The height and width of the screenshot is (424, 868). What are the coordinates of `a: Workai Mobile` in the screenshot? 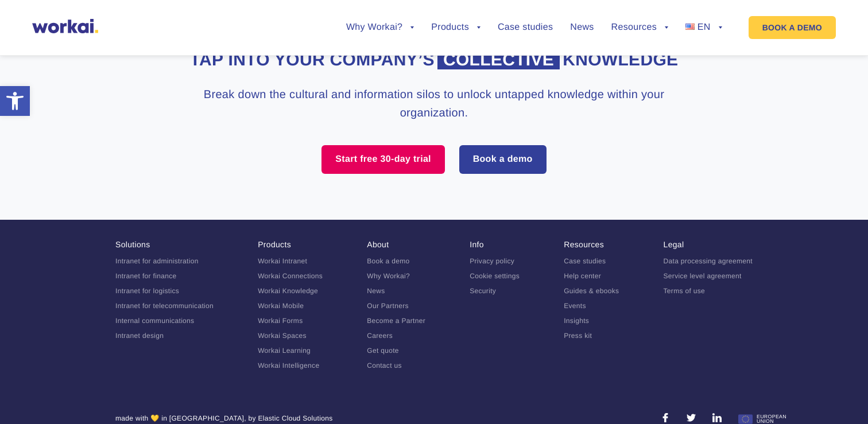 It's located at (281, 306).